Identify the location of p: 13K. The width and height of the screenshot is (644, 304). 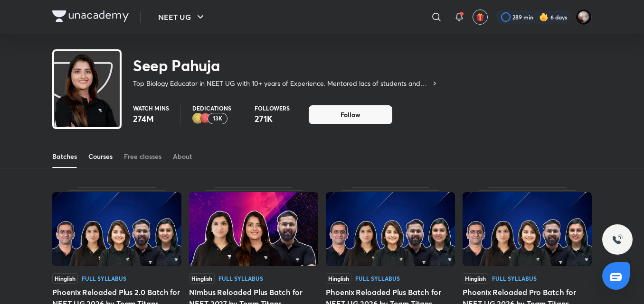
(217, 119).